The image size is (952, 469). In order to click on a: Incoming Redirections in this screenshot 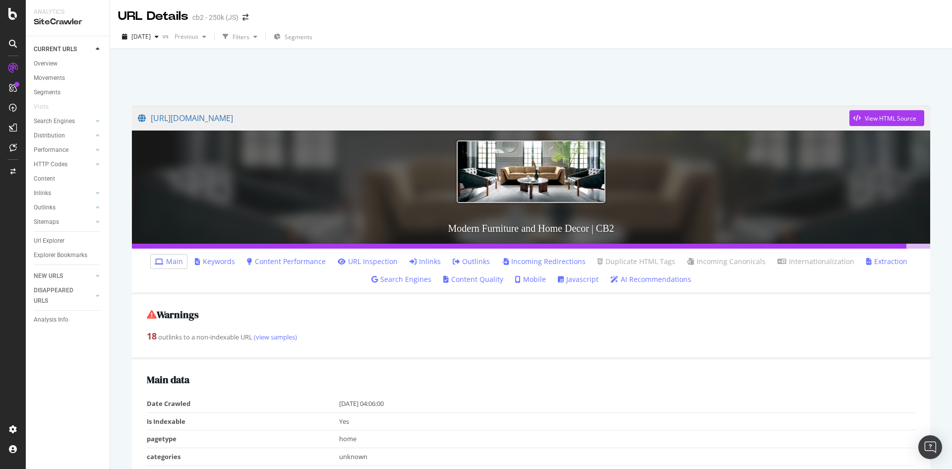, I will do `click(543, 261)`.